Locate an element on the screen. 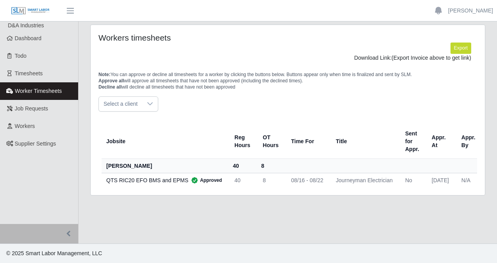 Image resolution: width=497 pixels, height=263 pixels. td: 8 is located at coordinates (271, 180).